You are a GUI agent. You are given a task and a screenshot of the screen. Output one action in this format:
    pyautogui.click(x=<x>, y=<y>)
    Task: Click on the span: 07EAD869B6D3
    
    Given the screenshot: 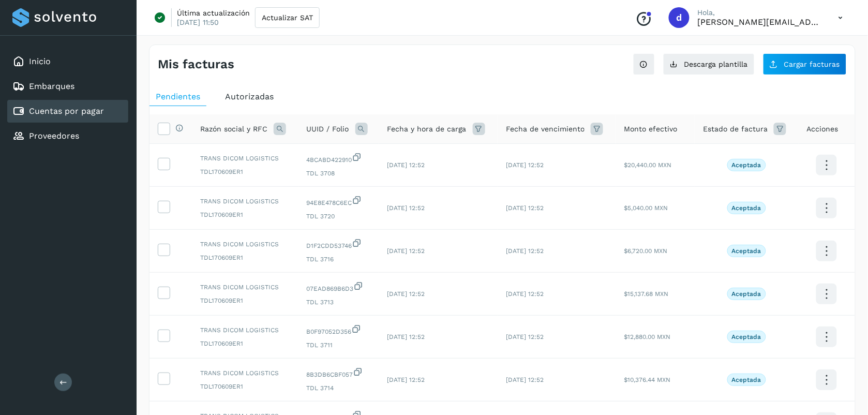 What is the action you would take?
    pyautogui.click(x=339, y=288)
    